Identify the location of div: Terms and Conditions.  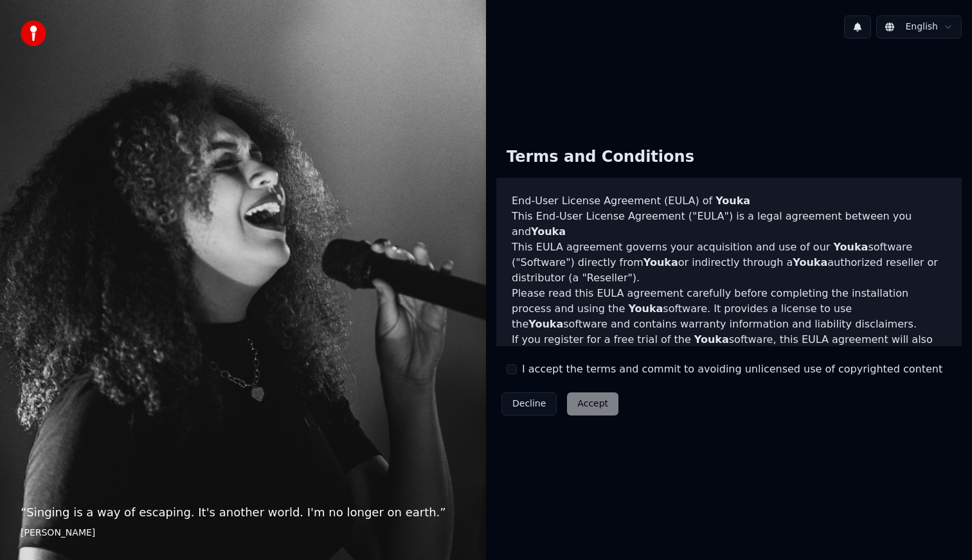
(601, 157).